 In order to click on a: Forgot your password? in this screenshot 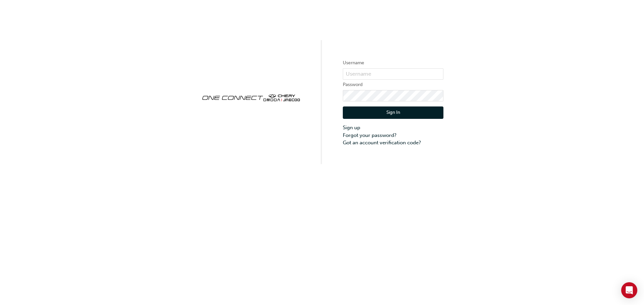, I will do `click(393, 135)`.